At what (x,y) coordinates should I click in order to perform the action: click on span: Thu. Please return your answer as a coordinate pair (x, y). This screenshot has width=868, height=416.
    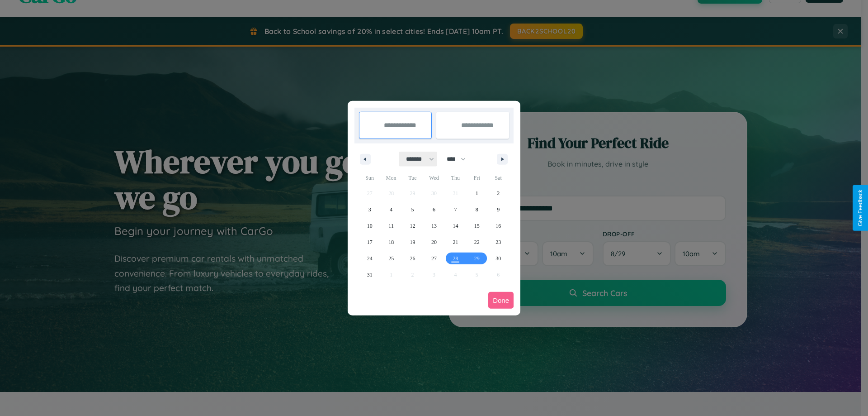
    Looking at the image, I should click on (455, 178).